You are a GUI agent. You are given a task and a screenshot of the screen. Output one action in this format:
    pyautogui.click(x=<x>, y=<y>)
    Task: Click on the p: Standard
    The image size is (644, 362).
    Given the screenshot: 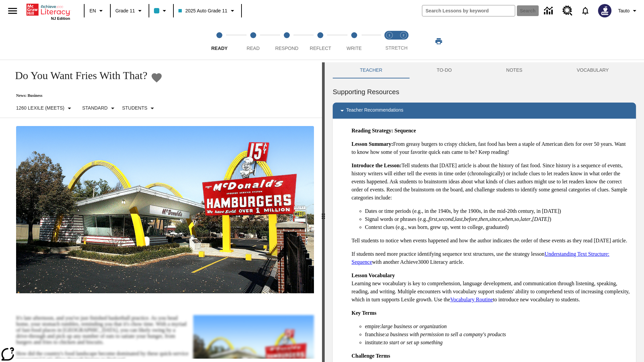 What is the action you would take?
    pyautogui.click(x=95, y=108)
    